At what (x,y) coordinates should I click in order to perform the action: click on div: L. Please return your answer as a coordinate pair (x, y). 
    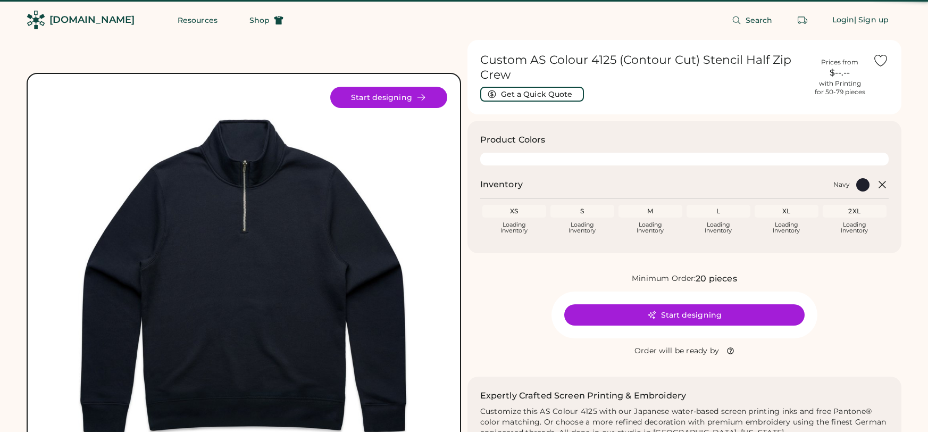
    Looking at the image, I should click on (718, 211).